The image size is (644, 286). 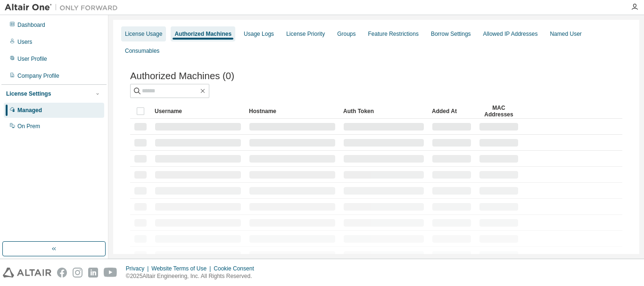 I want to click on div: Cookie Consent, so click(x=236, y=269).